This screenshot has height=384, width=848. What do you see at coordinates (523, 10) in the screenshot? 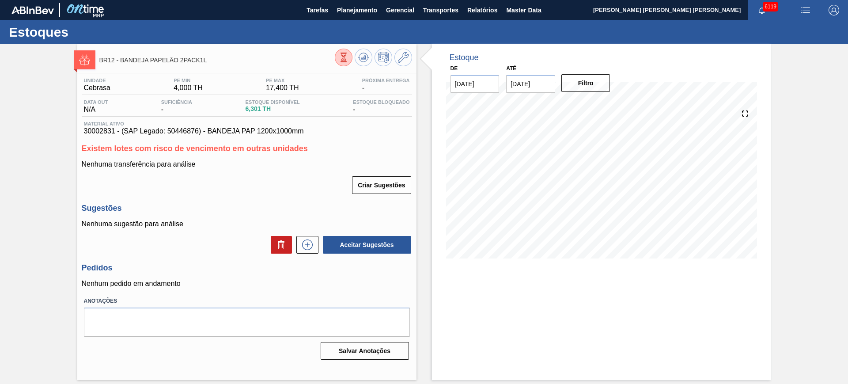
I see `span: Master Data` at bounding box center [523, 10].